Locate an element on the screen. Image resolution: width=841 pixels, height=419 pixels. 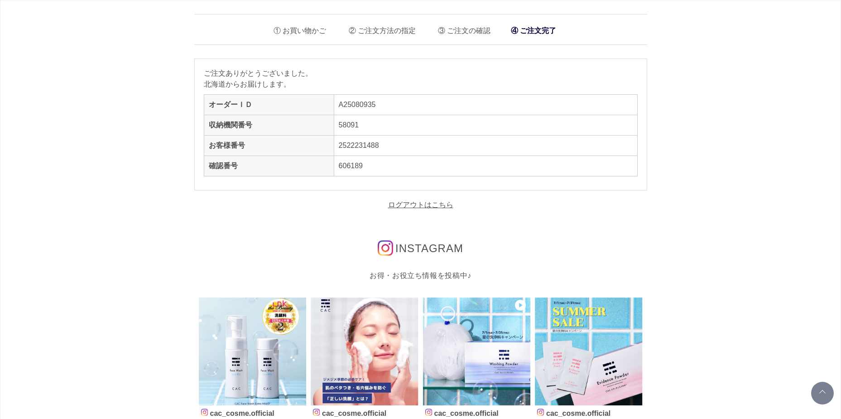
th: 確認番号 is located at coordinates (269, 166).